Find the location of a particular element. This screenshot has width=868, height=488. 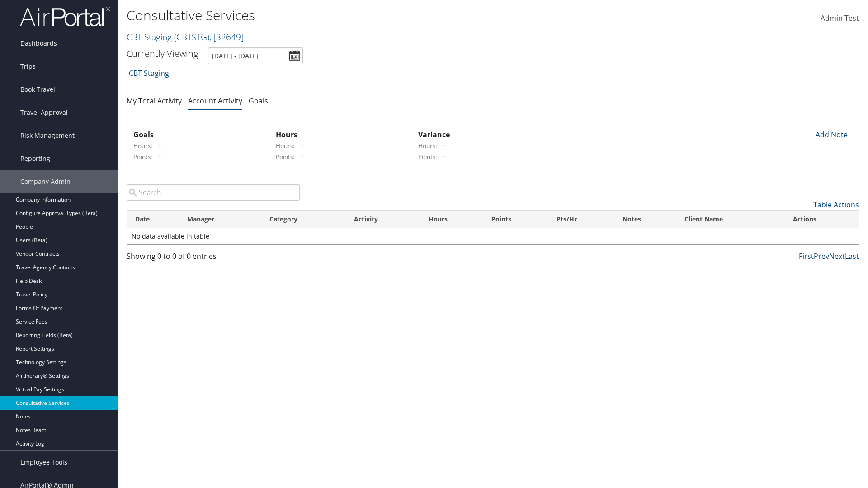

a: Goals is located at coordinates (258, 101).